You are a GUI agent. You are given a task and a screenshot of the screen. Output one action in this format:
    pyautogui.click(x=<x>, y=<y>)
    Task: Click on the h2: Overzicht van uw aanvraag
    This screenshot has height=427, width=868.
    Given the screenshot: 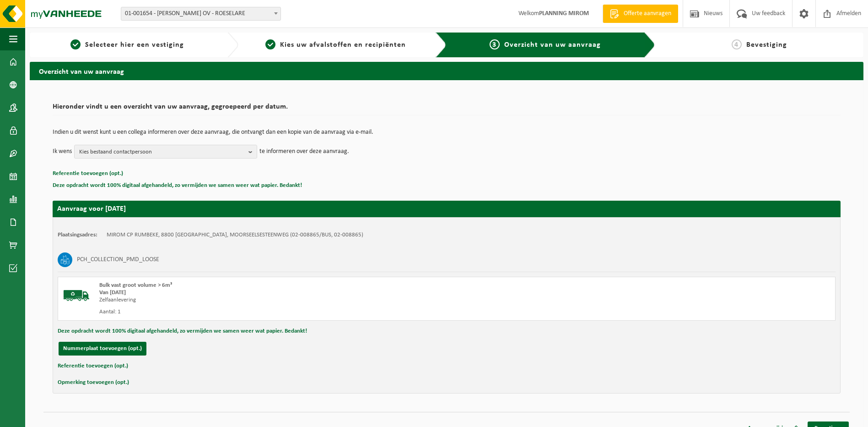 What is the action you would take?
    pyautogui.click(x=446, y=70)
    